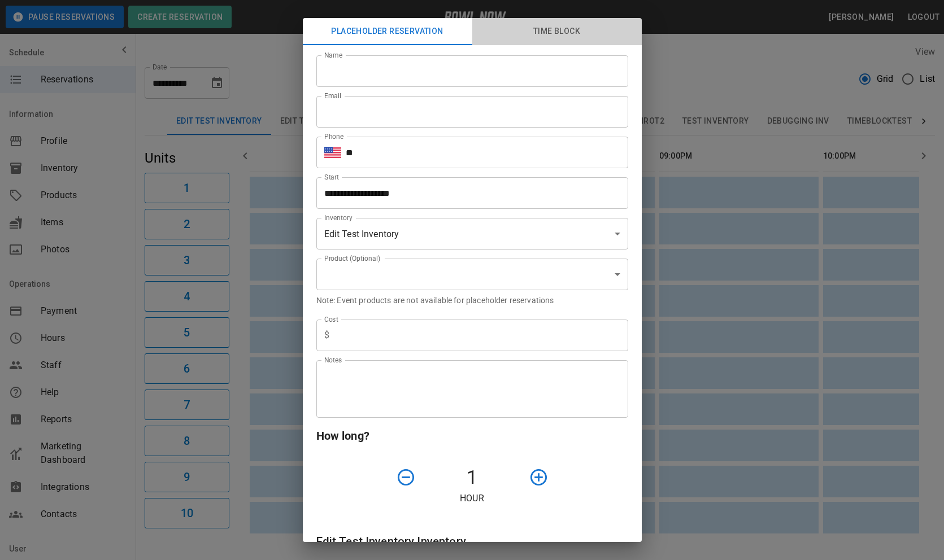 Image resolution: width=944 pixels, height=560 pixels. What do you see at coordinates (332, 153) in the screenshot?
I see `button: Select country` at bounding box center [332, 153].